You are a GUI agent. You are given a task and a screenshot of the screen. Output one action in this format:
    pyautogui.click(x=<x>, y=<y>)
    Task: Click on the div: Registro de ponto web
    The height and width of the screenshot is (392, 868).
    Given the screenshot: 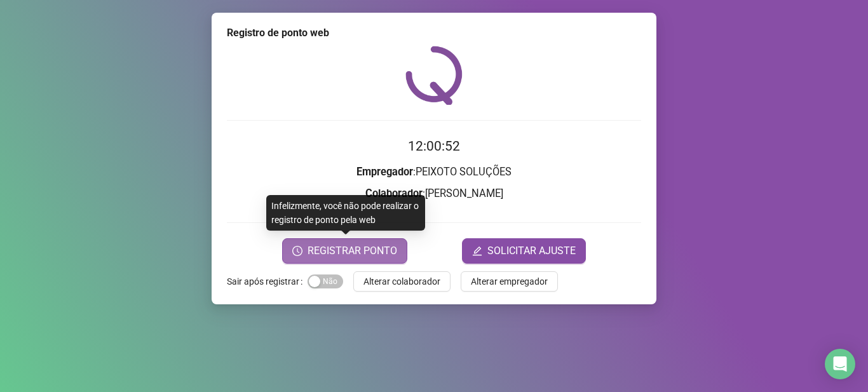 What is the action you would take?
    pyautogui.click(x=434, y=33)
    